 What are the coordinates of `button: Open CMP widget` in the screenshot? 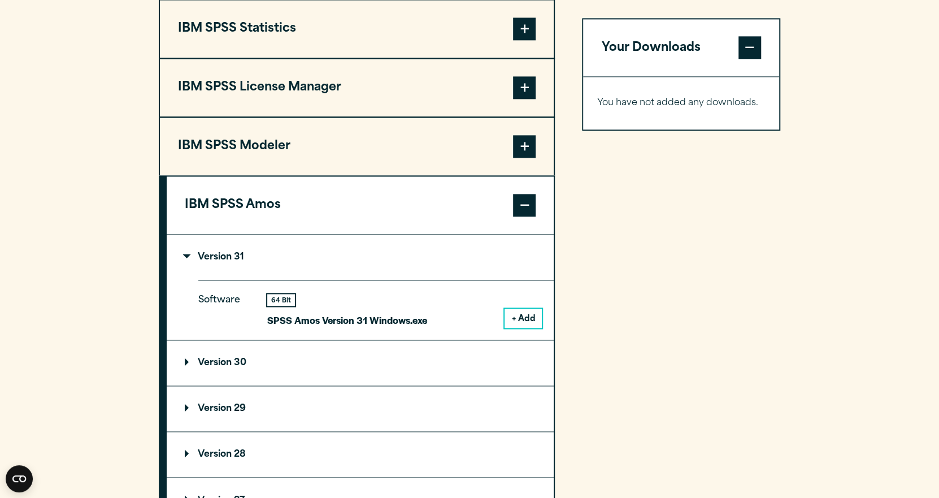 It's located at (19, 479).